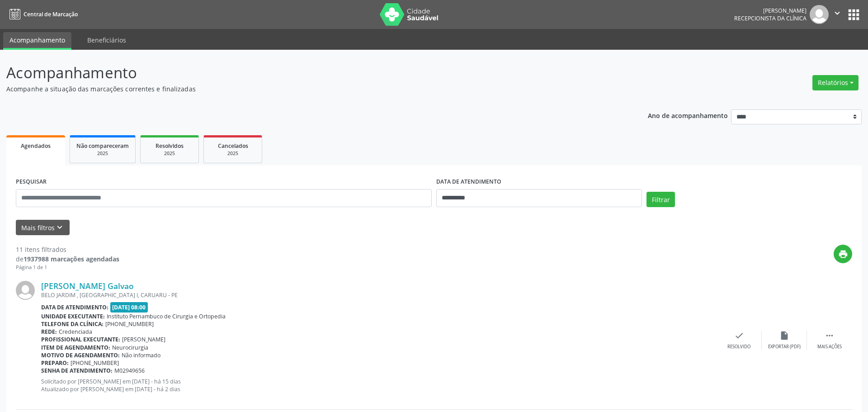 This screenshot has width=868, height=412. What do you see at coordinates (688, 115) in the screenshot?
I see `p: Ano de acompanhamento` at bounding box center [688, 115].